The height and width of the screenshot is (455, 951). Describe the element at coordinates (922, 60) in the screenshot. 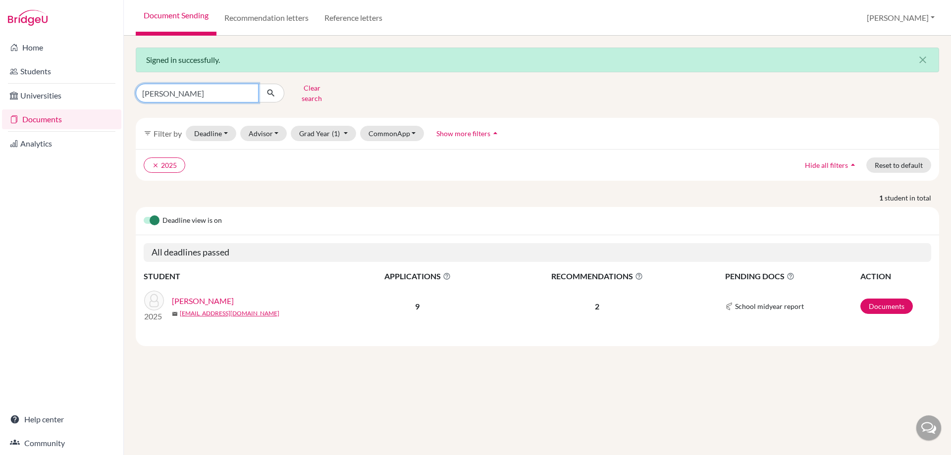

I see `button: Close` at that location.